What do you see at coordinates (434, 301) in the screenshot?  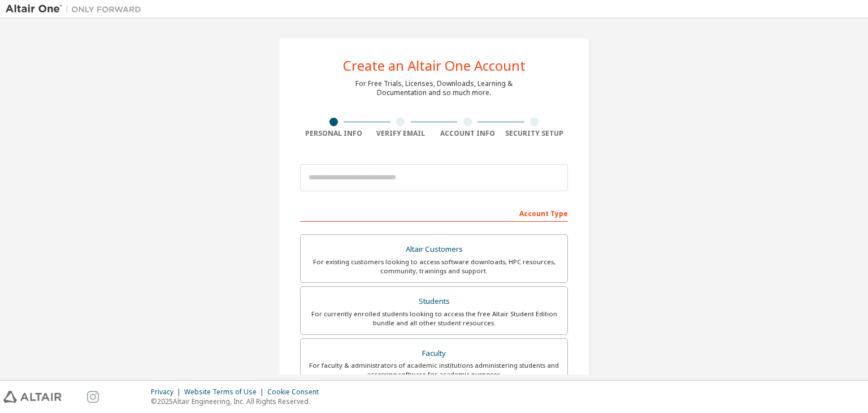 I see `div: Students` at bounding box center [434, 301].